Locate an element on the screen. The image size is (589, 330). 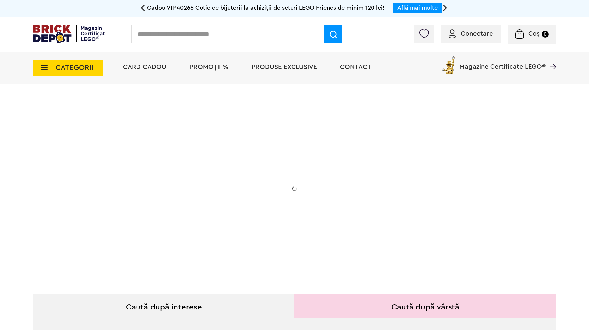
span: PROMOȚII % is located at coordinates (209, 67).